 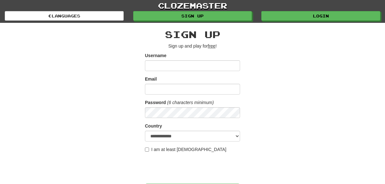 What do you see at coordinates (193, 16) in the screenshot?
I see `a: Sign up` at bounding box center [193, 16].